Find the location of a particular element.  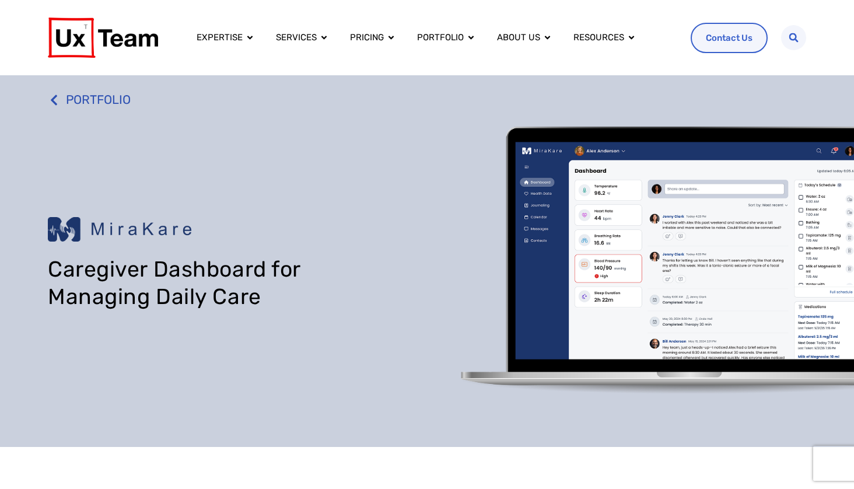

span: Resources is located at coordinates (598, 37).